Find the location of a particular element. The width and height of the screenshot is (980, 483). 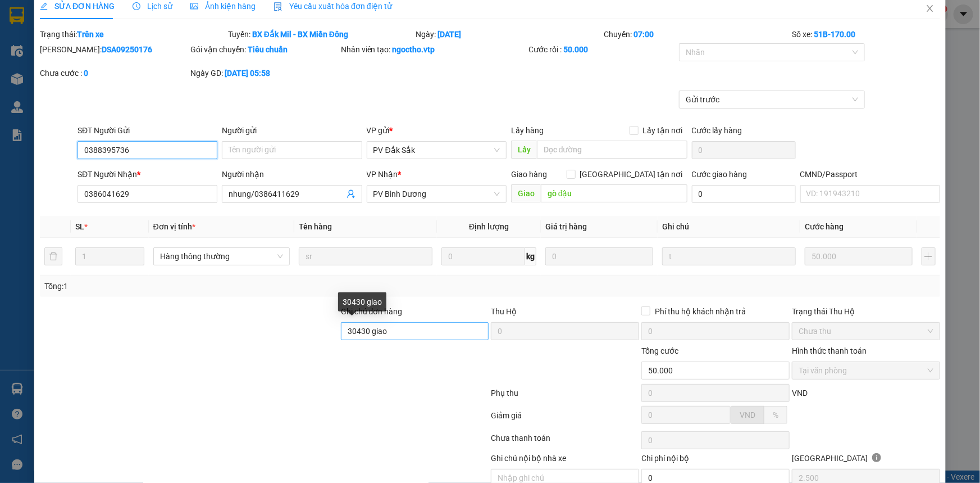

div: Giảm giá is located at coordinates (565, 418).